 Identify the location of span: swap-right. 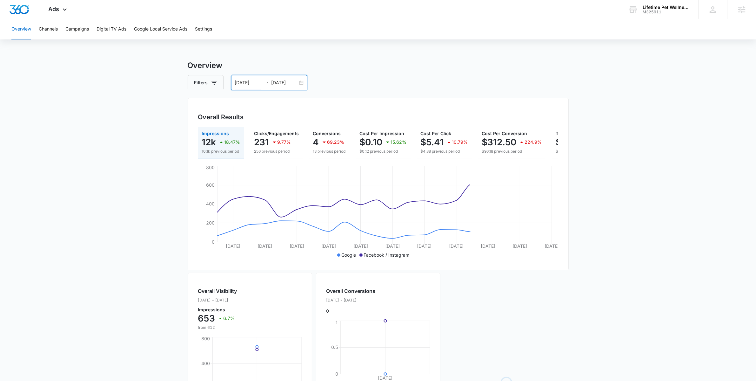
(267, 83).